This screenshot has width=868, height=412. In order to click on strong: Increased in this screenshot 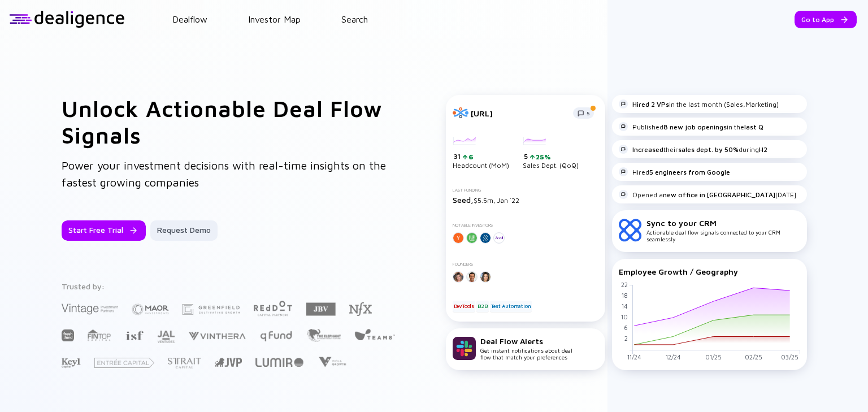, I will do `click(648, 149)`.